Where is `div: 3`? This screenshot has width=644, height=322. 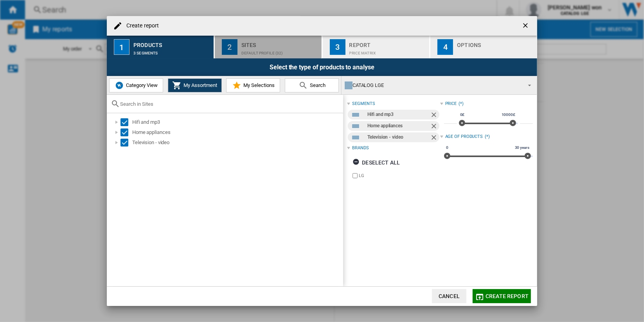 div: 3 is located at coordinates (338, 47).